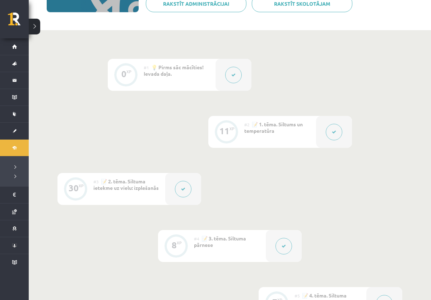 This screenshot has width=431, height=300. What do you see at coordinates (124, 74) in the screenshot?
I see `div: 0` at bounding box center [124, 74].